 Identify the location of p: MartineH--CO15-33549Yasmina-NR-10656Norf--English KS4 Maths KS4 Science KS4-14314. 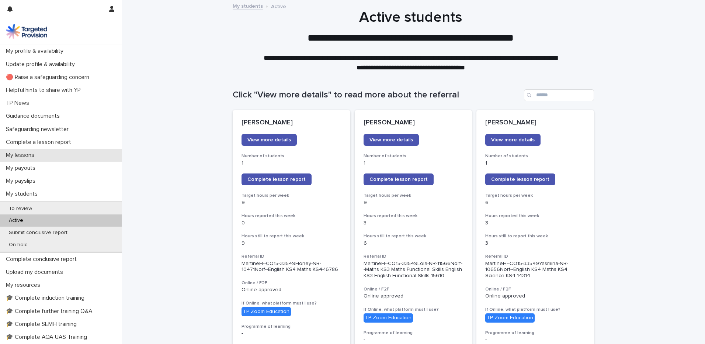
(535, 269).